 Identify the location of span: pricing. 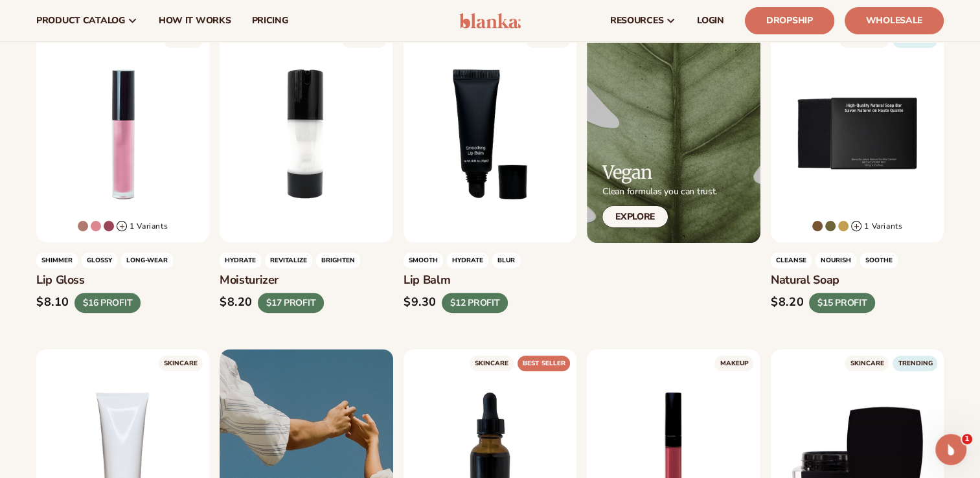
(269, 20).